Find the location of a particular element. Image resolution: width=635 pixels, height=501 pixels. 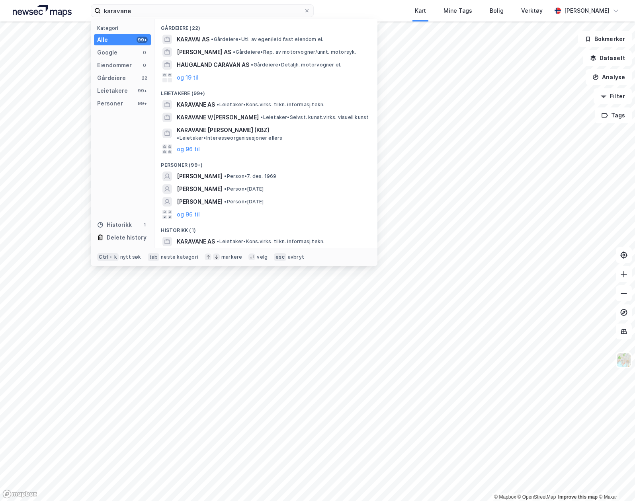

div: velg is located at coordinates (262, 257).